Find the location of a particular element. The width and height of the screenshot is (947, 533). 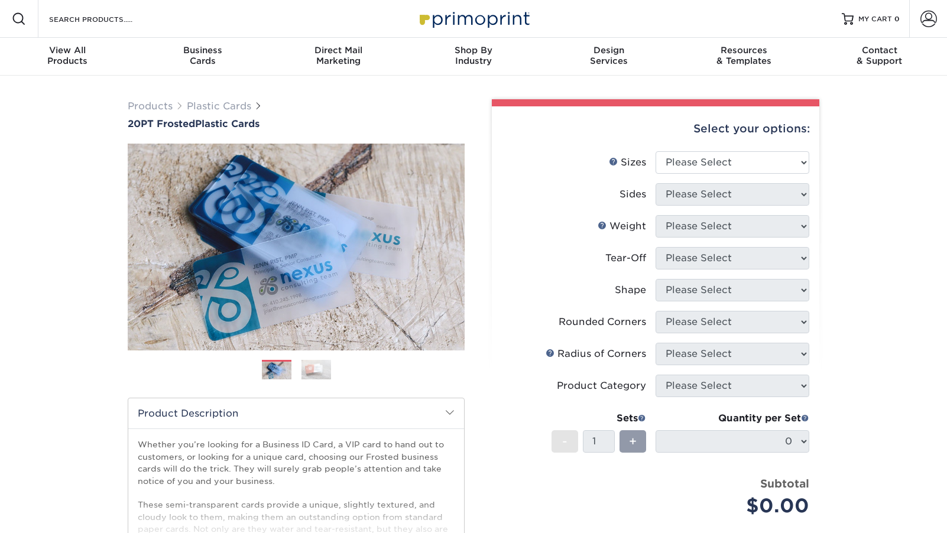

span: 20PT Frosted is located at coordinates (161, 124).